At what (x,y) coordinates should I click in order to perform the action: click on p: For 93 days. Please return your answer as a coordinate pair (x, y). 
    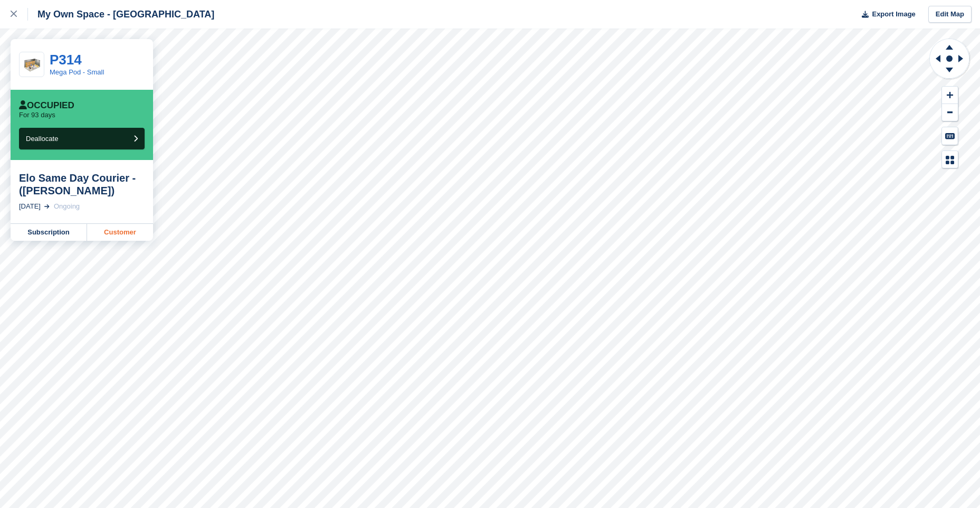
    Looking at the image, I should click on (37, 115).